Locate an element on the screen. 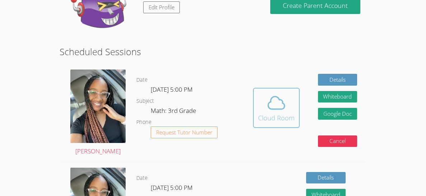  dt: Phone is located at coordinates (144, 122).